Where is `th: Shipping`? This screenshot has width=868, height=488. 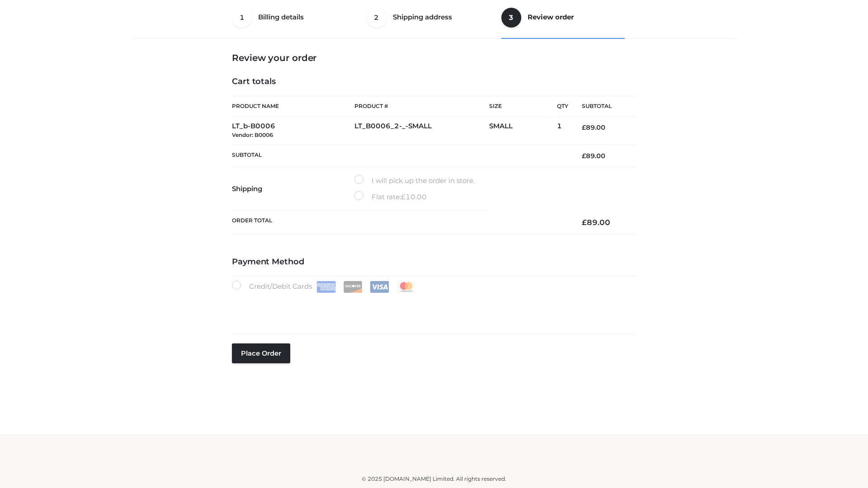
th: Shipping is located at coordinates (293, 189).